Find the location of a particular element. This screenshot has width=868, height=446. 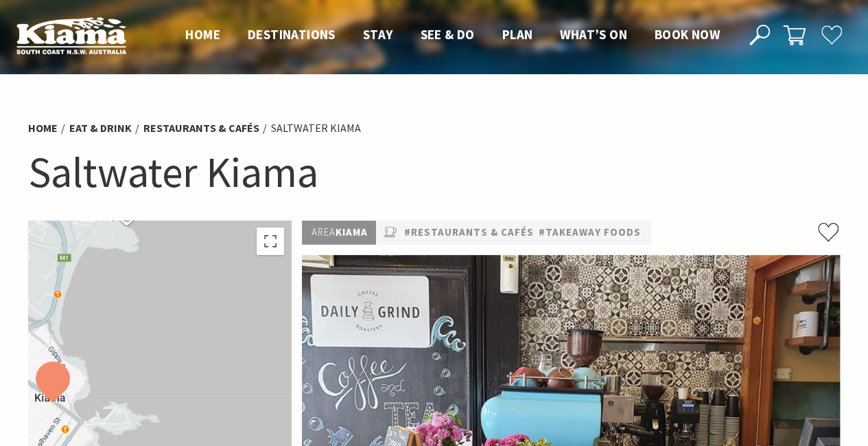

button: Toggle fullscreen view is located at coordinates (270, 241).